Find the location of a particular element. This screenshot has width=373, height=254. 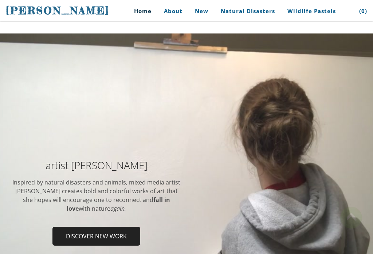

a: New is located at coordinates (201, 11).